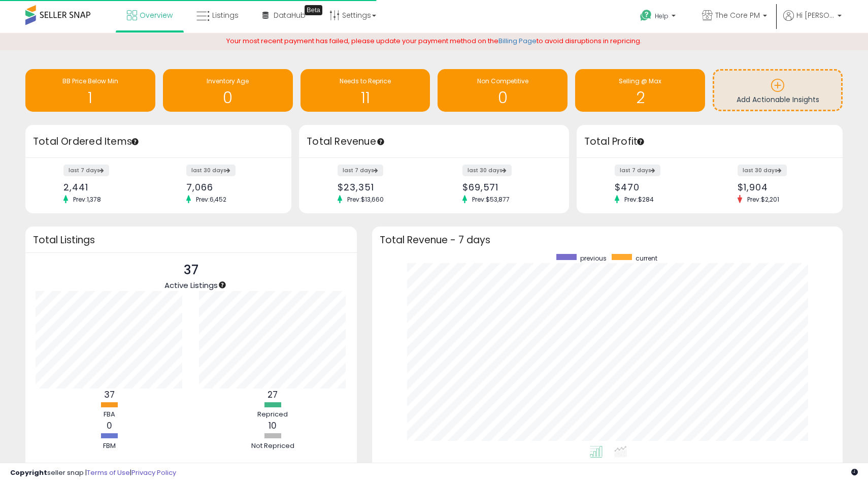 The image size is (868, 483). I want to click on a: Privacy Policy, so click(154, 472).